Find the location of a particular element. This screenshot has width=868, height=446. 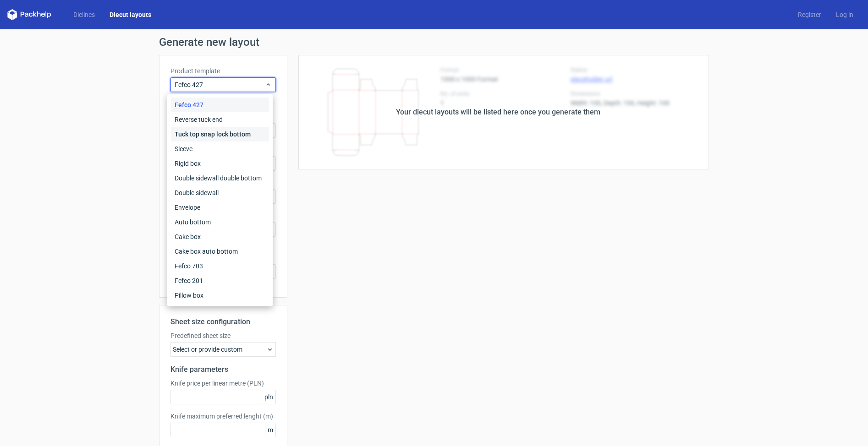

label: Knife price per linear metre (PLN) is located at coordinates (223, 384).